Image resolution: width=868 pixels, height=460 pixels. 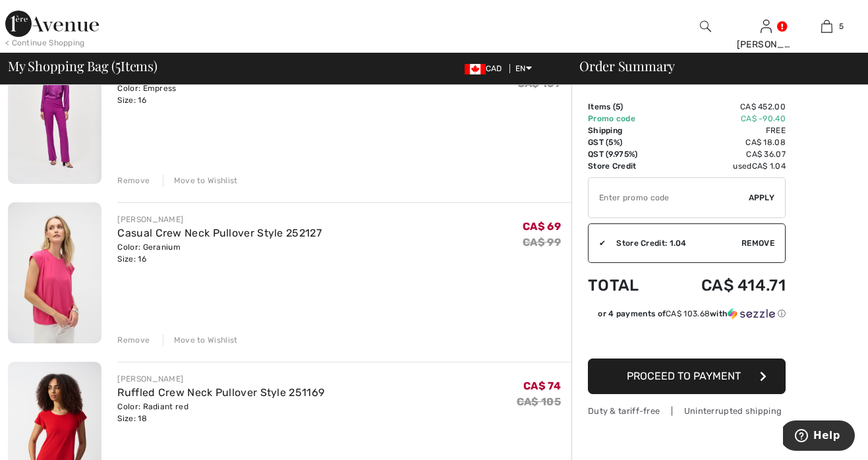 I want to click on a: 5, so click(x=828, y=27).